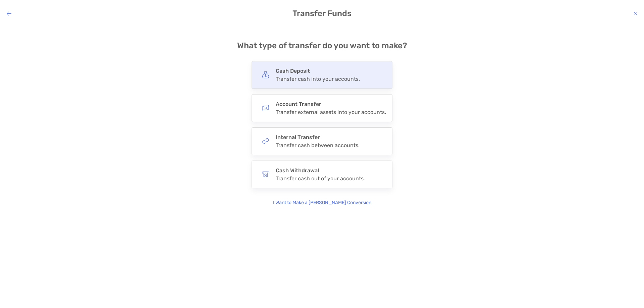  What do you see at coordinates (318, 145) in the screenshot?
I see `div: Transfer cash between accounts.` at bounding box center [318, 145].